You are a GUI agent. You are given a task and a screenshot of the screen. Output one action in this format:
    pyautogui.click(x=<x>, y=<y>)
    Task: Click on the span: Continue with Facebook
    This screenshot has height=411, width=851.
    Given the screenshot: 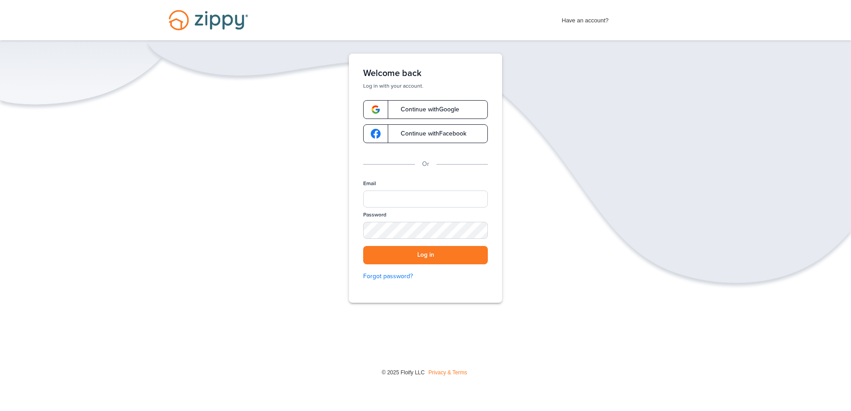 What is the action you would take?
    pyautogui.click(x=429, y=134)
    